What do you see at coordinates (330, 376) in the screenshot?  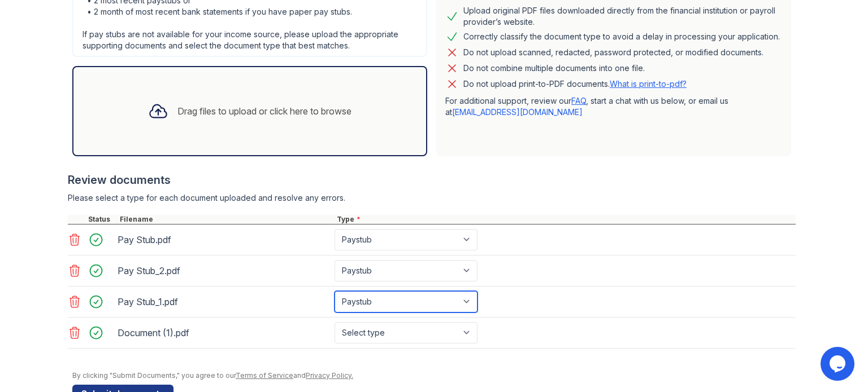 I see `a: Privacy Policy.` at bounding box center [330, 376].